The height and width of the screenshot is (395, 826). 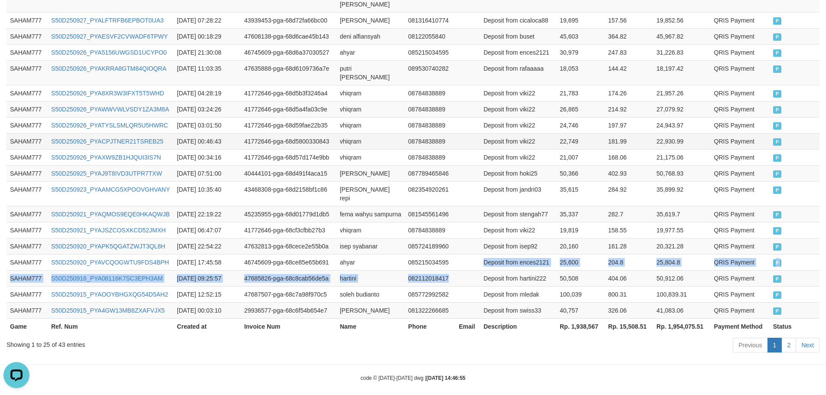 What do you see at coordinates (682, 214) in the screenshot?
I see `td: 35,619.7` at bounding box center [682, 214].